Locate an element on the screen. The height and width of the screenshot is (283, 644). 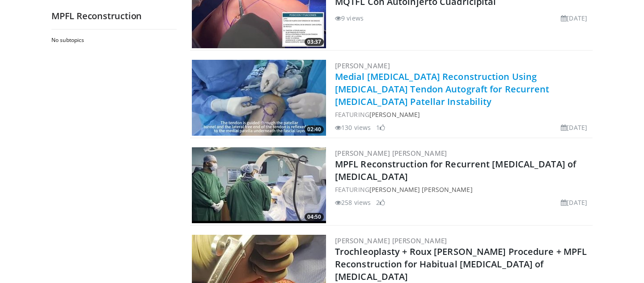
img: 9788eed1-0287-45a2-92de-6679ccfddeb5.300x170_q85_crop-smart_upscale.jpg is located at coordinates (259, 186).